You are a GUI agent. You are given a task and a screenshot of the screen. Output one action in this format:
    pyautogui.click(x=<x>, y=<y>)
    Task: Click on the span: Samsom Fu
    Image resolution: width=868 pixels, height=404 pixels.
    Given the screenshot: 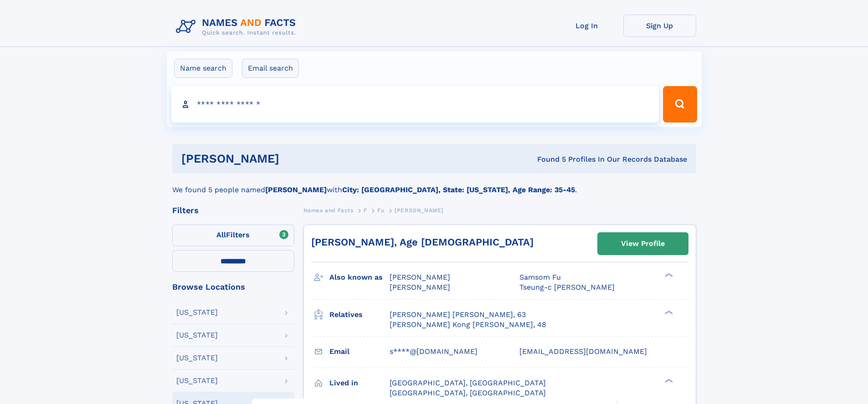 What is the action you would take?
    pyautogui.click(x=540, y=277)
    